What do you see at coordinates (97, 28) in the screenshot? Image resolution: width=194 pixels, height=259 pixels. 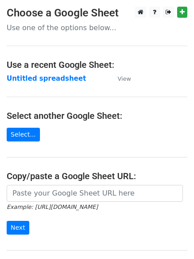 I see `p: Use one of the options below...` at bounding box center [97, 28].